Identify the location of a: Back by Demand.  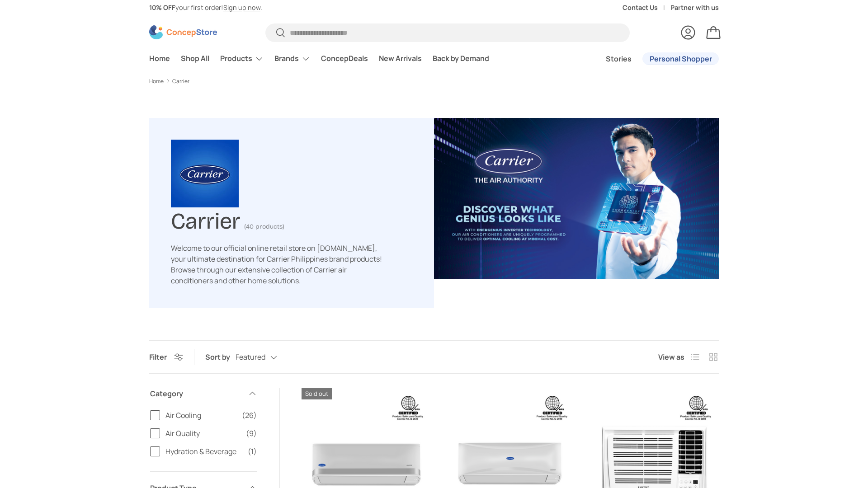
(461, 58).